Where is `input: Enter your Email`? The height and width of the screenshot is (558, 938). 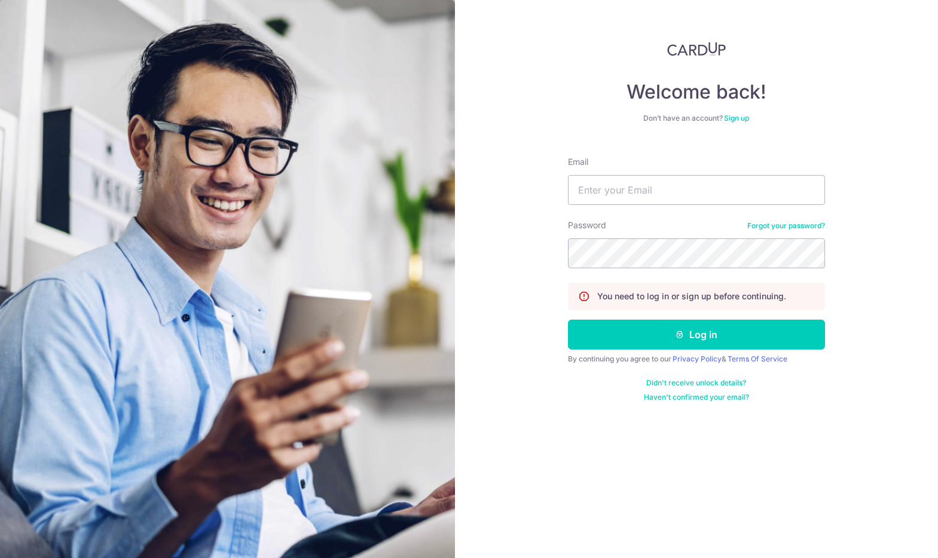
input: Enter your Email is located at coordinates (696, 190).